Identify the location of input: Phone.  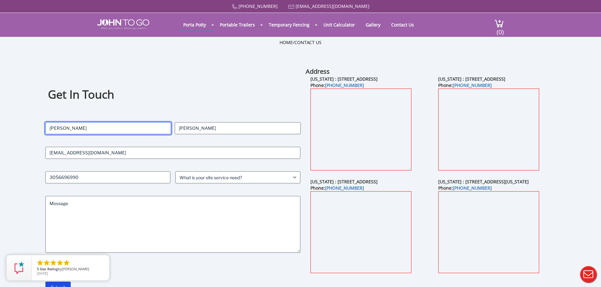
(108, 178).